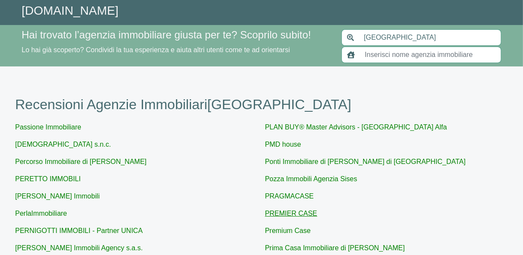 The height and width of the screenshot is (255, 523). Describe the element at coordinates (176, 35) in the screenshot. I see `h4: Hai trovato l’agenzia immobiliare giusta per te? Scoprilo subito!` at that location.